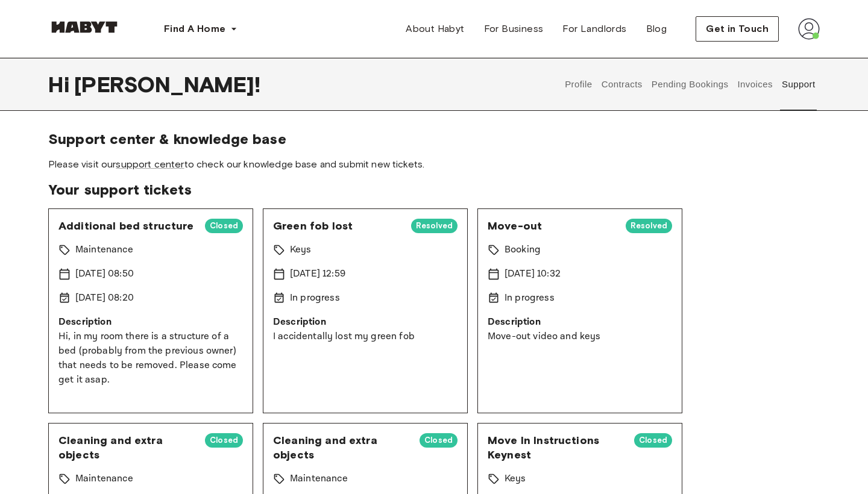 The height and width of the screenshot is (494, 868). What do you see at coordinates (689, 84) in the screenshot?
I see `button: Pending Bookings` at bounding box center [689, 84].